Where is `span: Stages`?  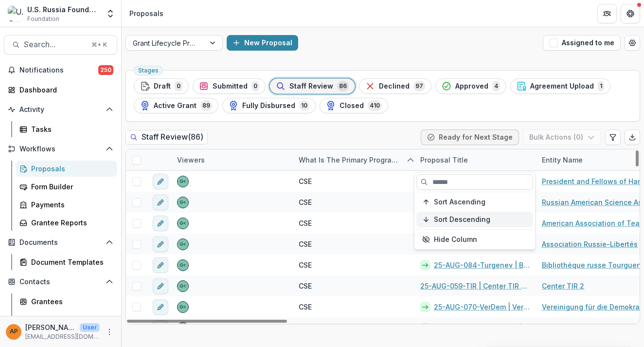 span: Stages is located at coordinates (148, 70).